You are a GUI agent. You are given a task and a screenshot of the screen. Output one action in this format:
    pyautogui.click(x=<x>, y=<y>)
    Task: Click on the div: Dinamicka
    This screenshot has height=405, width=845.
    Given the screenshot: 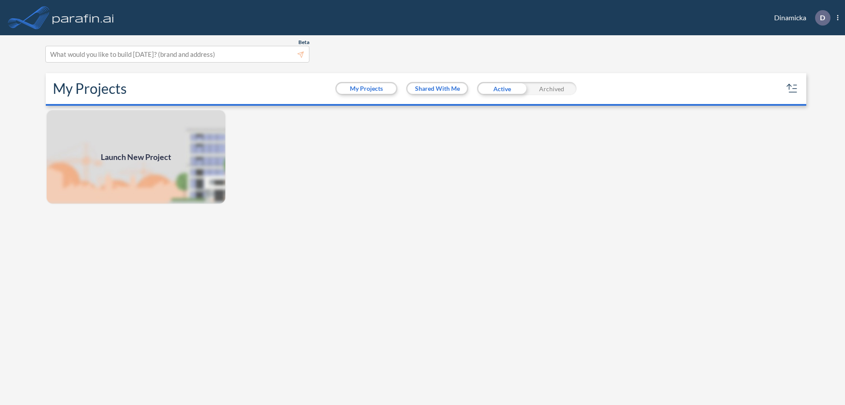 What is the action you would take?
    pyautogui.click(x=800, y=18)
    